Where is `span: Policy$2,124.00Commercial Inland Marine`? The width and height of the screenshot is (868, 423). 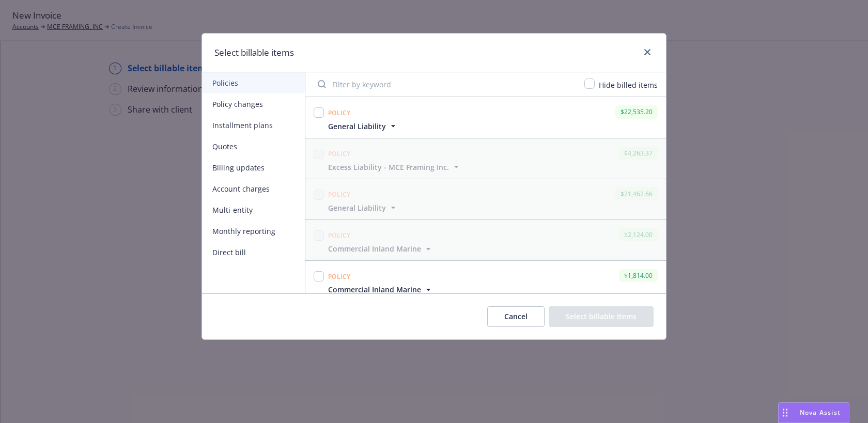
span: Policy$2,124.00Commercial Inland Marine is located at coordinates (486, 240).